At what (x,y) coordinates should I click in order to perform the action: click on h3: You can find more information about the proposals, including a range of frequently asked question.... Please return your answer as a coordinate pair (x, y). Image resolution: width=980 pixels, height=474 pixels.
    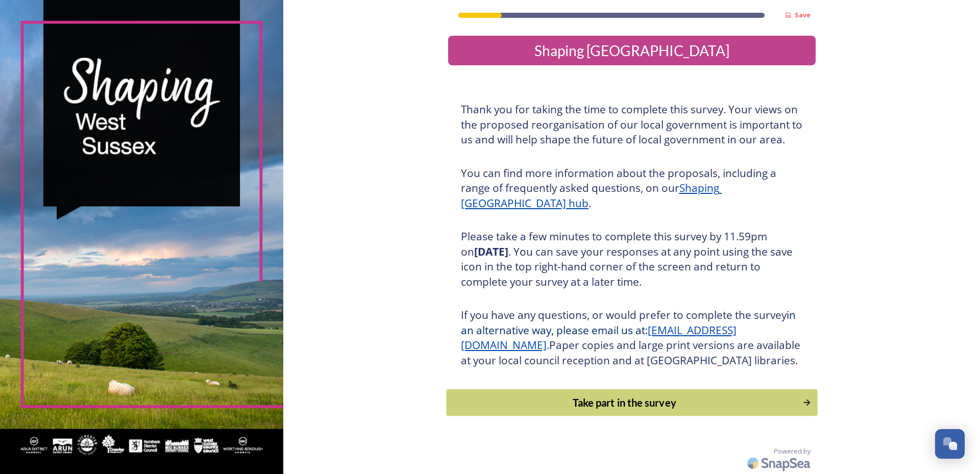
    Looking at the image, I should click on (632, 189).